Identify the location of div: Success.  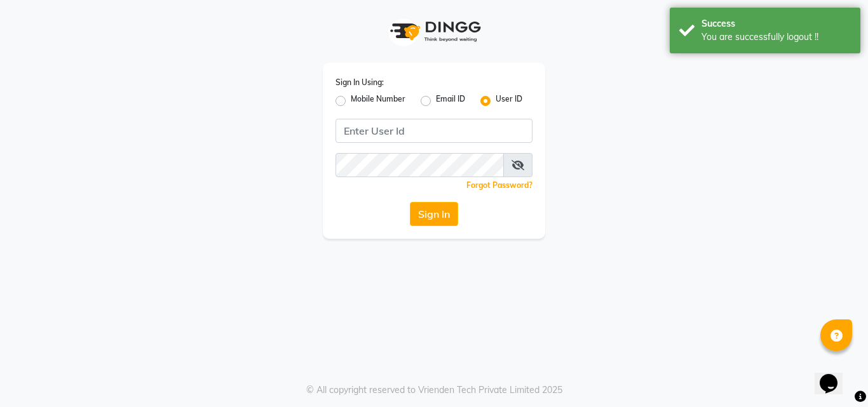
(776, 23).